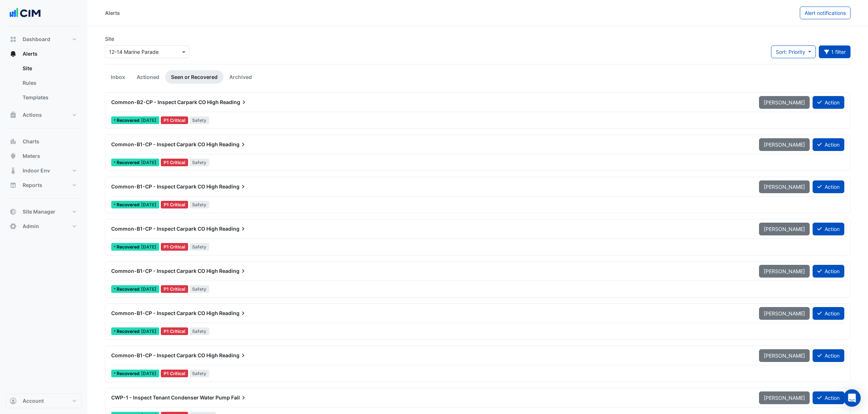  What do you see at coordinates (43, 171) in the screenshot?
I see `button: Indoor Env` at bounding box center [43, 171].